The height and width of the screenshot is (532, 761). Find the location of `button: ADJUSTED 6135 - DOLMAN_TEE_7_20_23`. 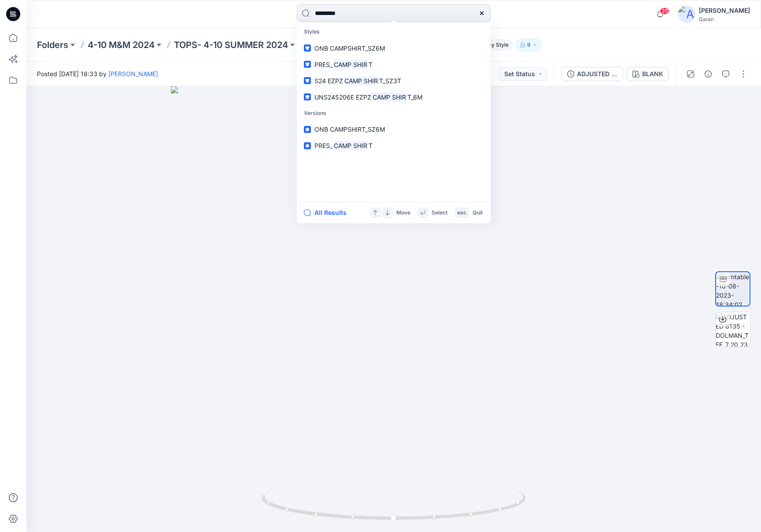

button: ADJUSTED 6135 - DOLMAN_TEE_7_20_23 is located at coordinates (592, 74).